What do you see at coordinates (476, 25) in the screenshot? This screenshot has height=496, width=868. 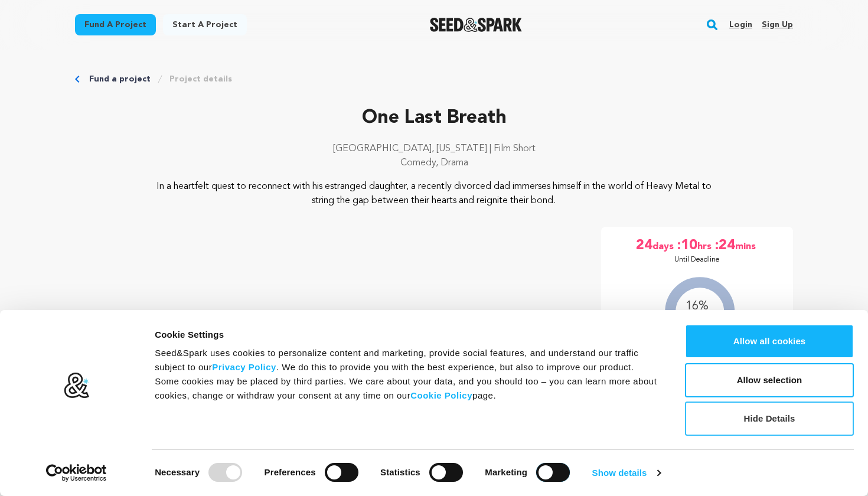 I see `a: Seed&Spark Homepage` at bounding box center [476, 25].